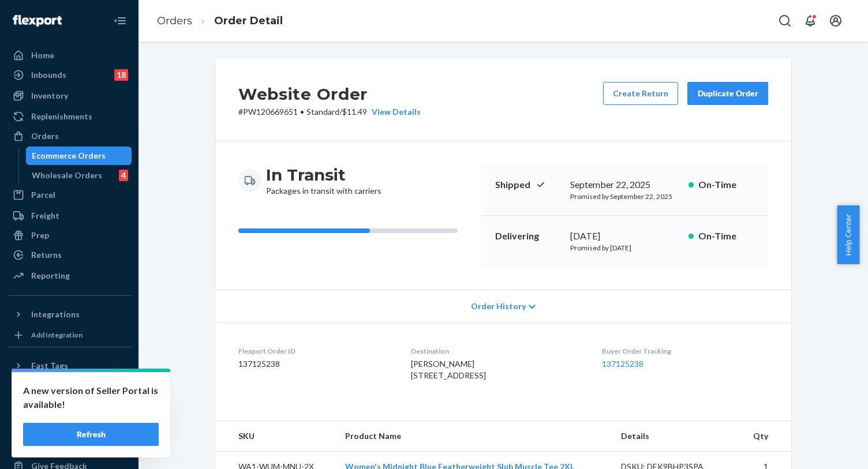 This screenshot has height=469, width=868. What do you see at coordinates (124, 176) in the screenshot?
I see `div: 4` at bounding box center [124, 176].